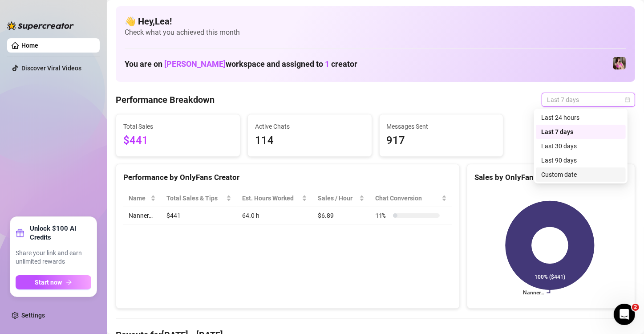 This screenshot has height=334, width=644. Describe the element at coordinates (408, 198) in the screenshot. I see `span: Chat Conversion` at that location.